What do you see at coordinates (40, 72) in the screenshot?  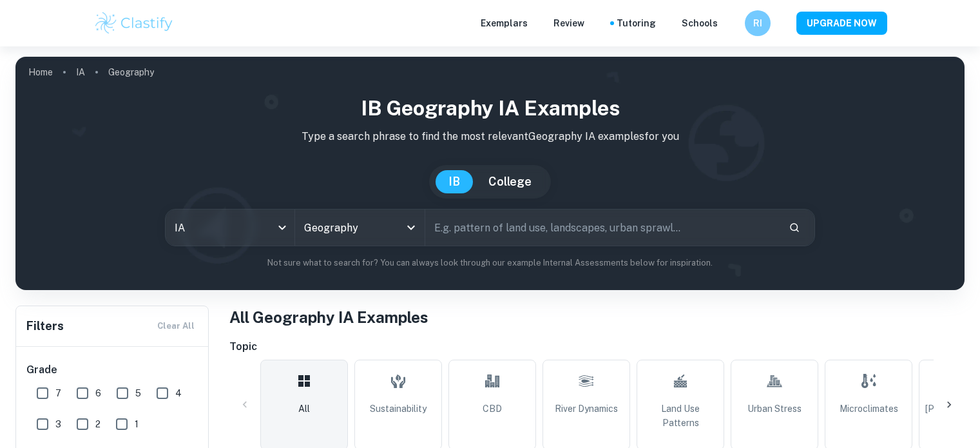 I see `a: Home` at bounding box center [40, 72].